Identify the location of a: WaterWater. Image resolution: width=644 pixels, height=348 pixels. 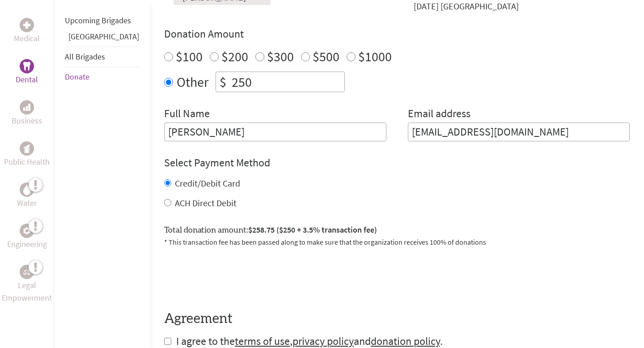
(27, 196).